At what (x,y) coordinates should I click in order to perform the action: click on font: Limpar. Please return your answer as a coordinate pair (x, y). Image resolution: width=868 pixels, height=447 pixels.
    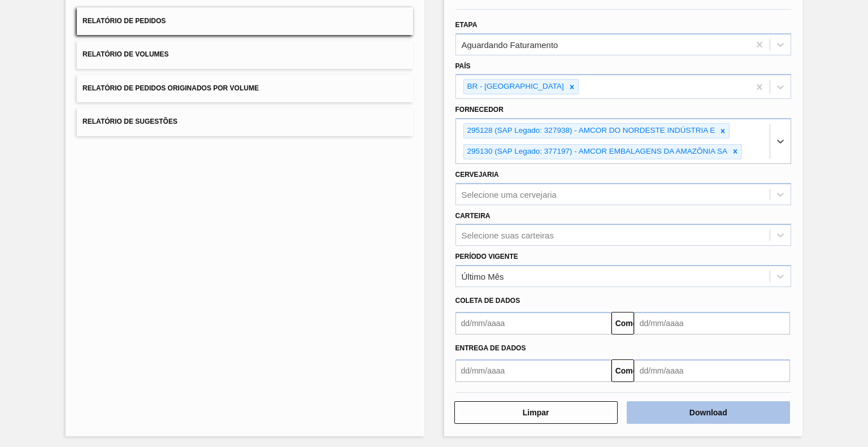
    Looking at the image, I should click on (536, 413).